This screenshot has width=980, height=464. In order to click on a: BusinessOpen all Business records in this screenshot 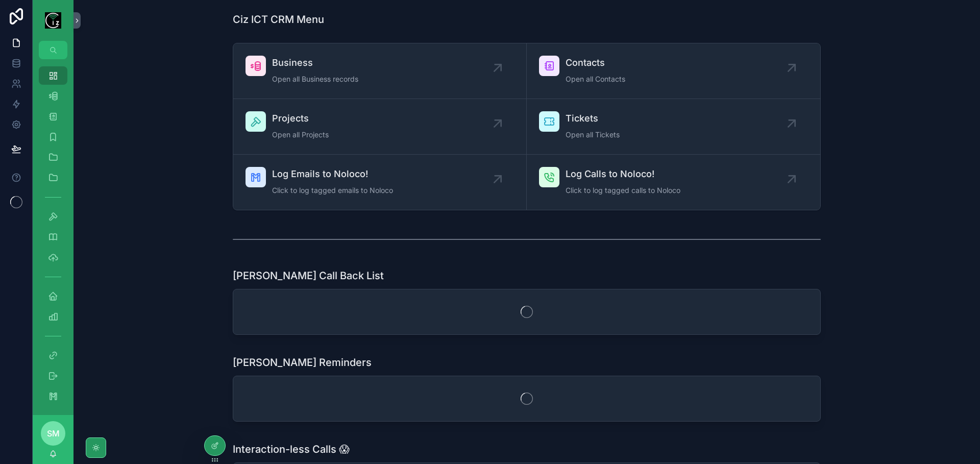, I will do `click(380, 71)`.